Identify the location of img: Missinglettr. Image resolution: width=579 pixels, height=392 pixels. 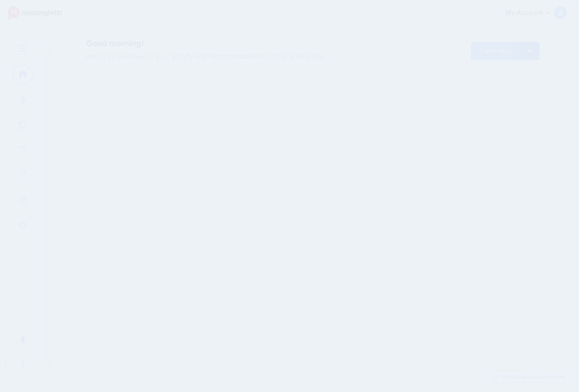
(35, 13).